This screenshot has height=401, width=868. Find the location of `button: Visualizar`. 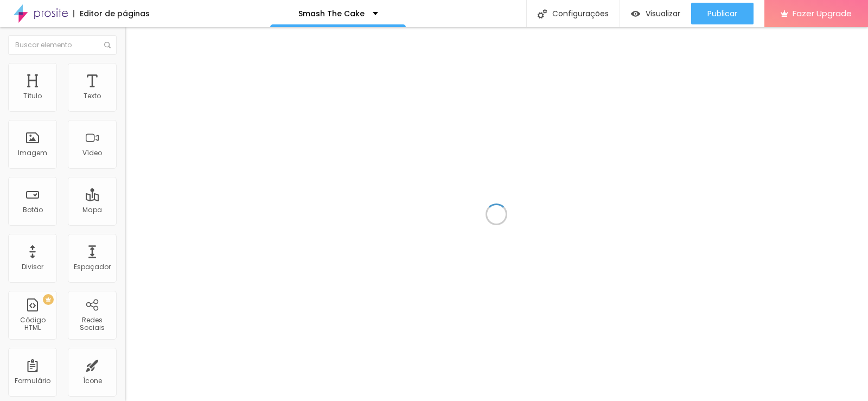

button: Visualizar is located at coordinates (655, 13).